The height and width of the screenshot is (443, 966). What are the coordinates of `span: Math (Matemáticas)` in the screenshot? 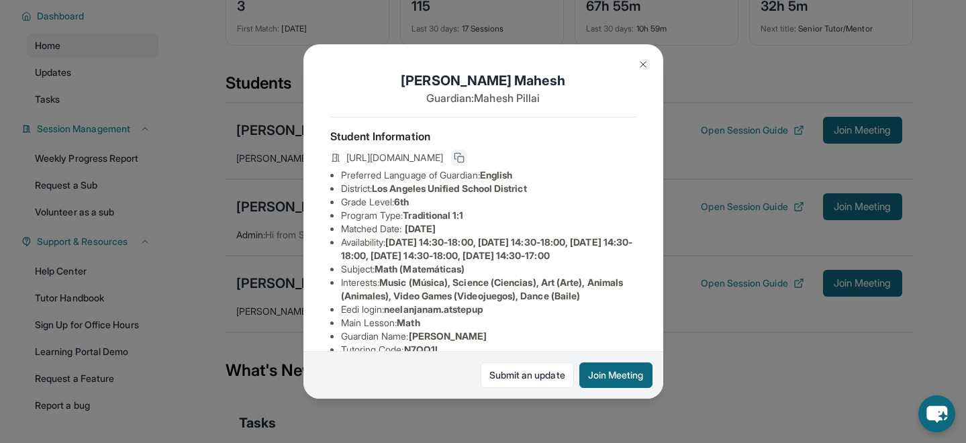 It's located at (419, 268).